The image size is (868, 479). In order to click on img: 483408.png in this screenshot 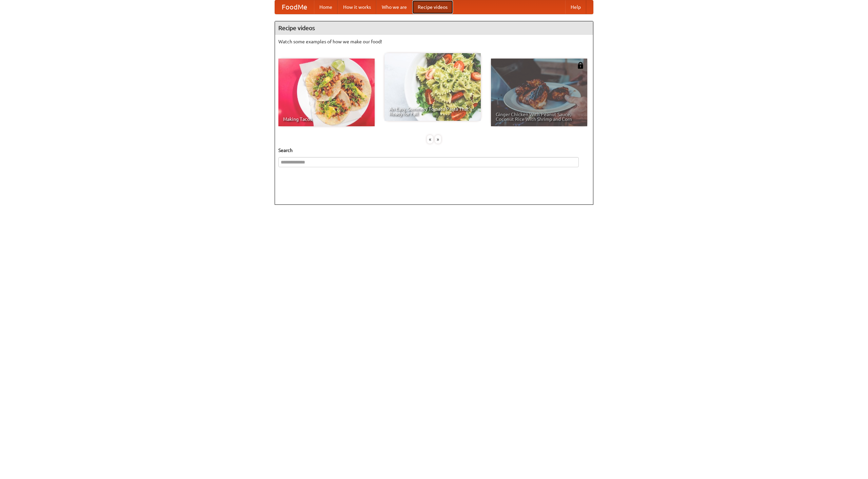, I will do `click(580, 65)`.